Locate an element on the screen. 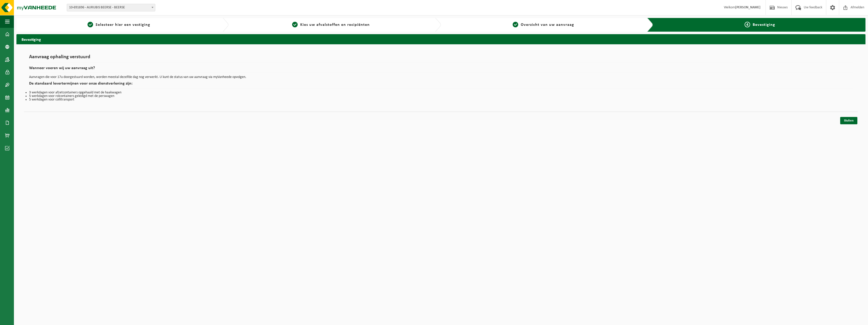  li: 5 werkdagen voor rolcontainers geledigd met de perswagen is located at coordinates (441, 96).